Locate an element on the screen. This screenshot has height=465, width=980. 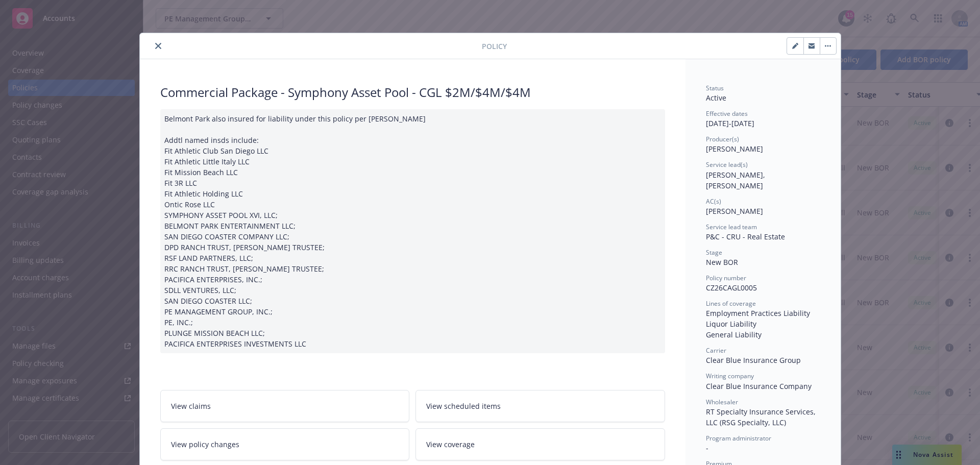
a: View coverage is located at coordinates (540, 444).